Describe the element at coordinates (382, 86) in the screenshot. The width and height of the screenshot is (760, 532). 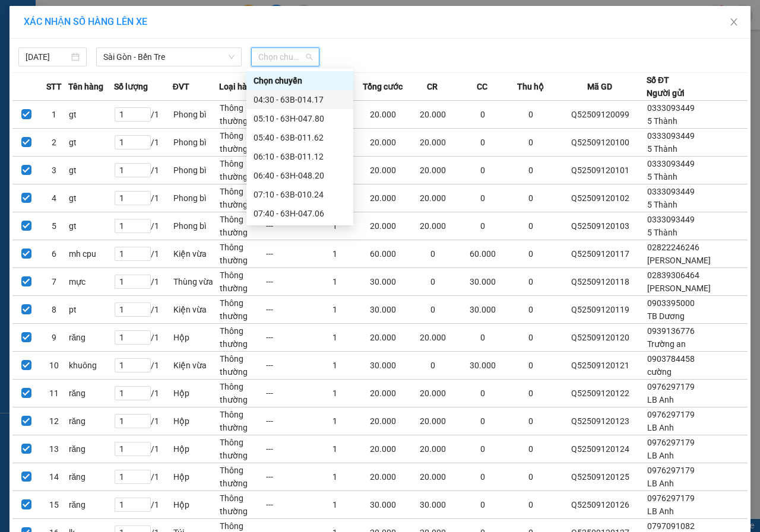
I see `span: Tổng cước` at that location.